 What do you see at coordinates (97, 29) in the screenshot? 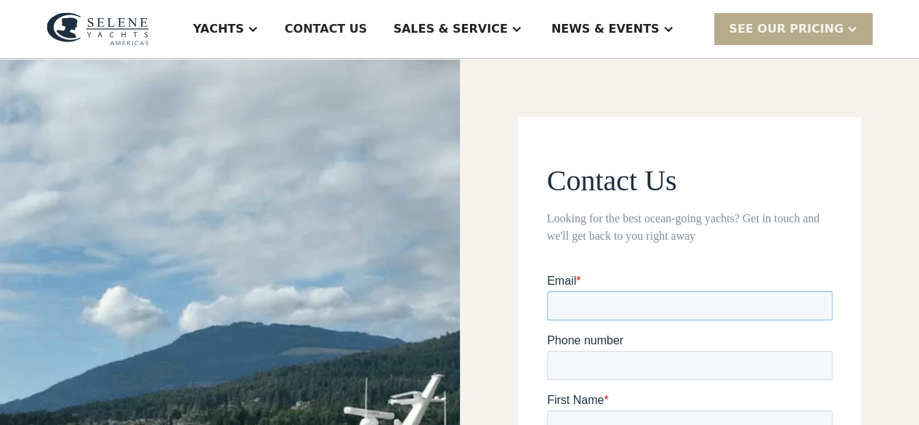
I see `img: logo` at bounding box center [97, 29].